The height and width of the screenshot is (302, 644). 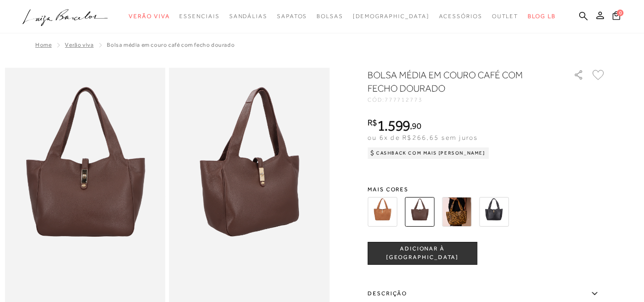 I want to click on a: Home, so click(x=43, y=45).